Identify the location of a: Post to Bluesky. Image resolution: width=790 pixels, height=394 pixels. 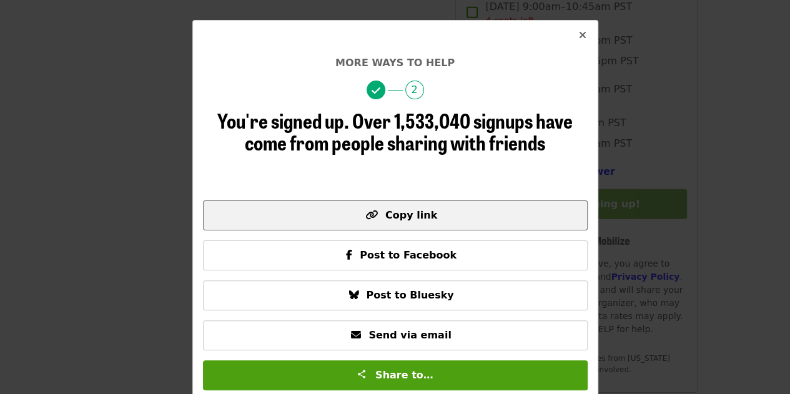
(395, 295).